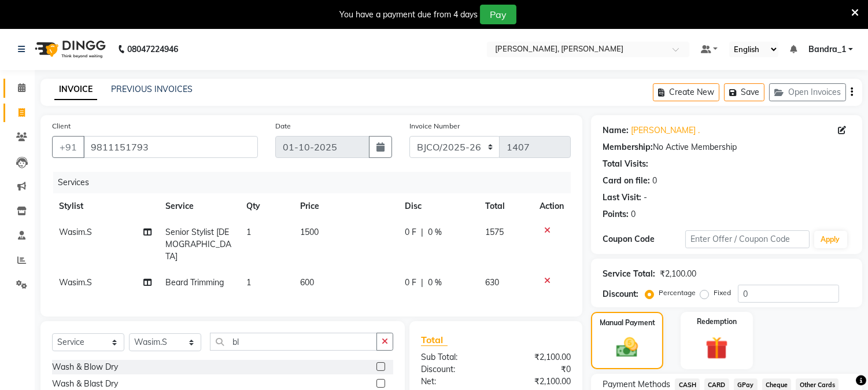 Image resolution: width=868 pixels, height=390 pixels. I want to click on th: Action, so click(552, 205).